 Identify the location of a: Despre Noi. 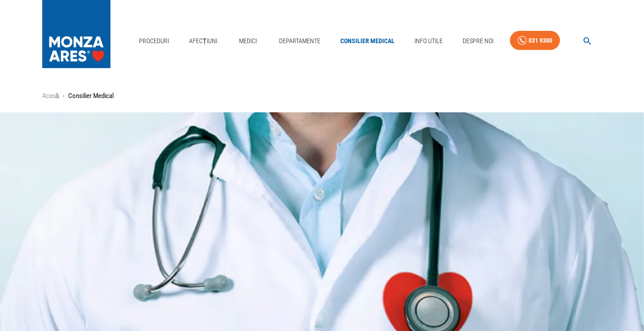
(478, 41).